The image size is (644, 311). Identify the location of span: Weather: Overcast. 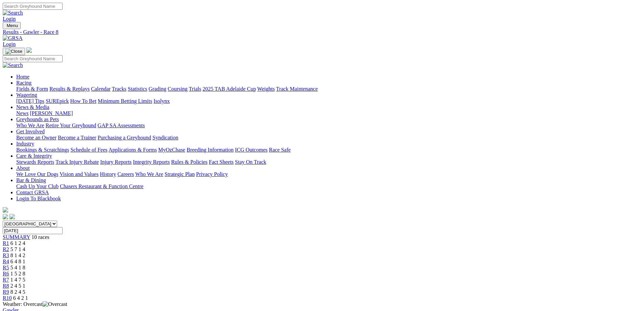
(35, 304).